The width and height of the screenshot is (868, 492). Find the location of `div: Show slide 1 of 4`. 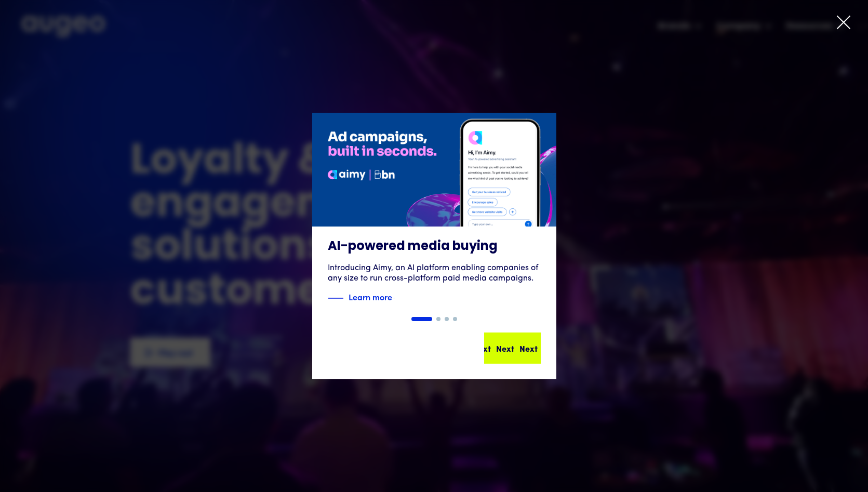

div: Show slide 1 of 4 is located at coordinates (422, 319).